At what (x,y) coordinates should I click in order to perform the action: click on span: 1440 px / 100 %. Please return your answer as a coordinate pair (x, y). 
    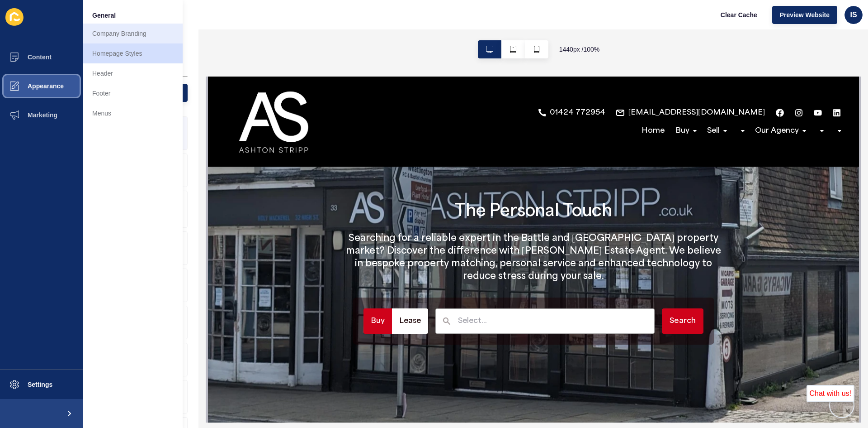
    Looking at the image, I should click on (580, 49).